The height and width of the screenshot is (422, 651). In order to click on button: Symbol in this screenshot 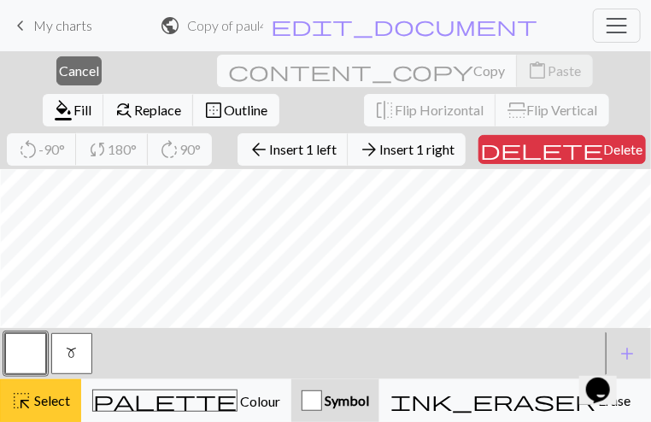, I will do `click(335, 401)`.